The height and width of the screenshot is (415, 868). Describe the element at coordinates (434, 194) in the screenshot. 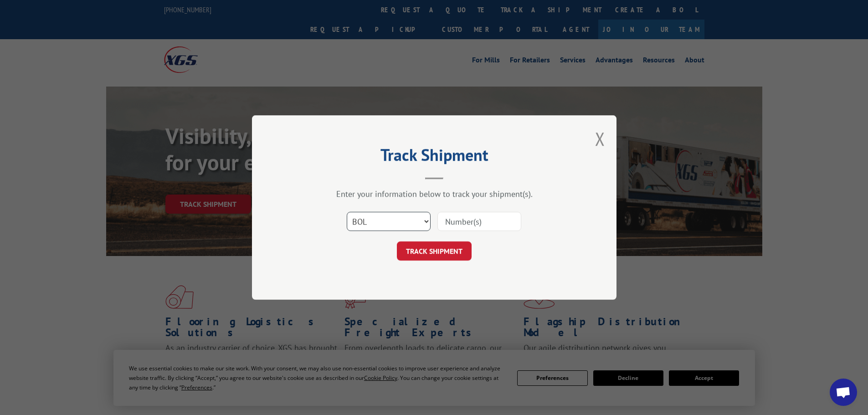

I see `div: Enter your information below to track your shipment(s).` at that location.